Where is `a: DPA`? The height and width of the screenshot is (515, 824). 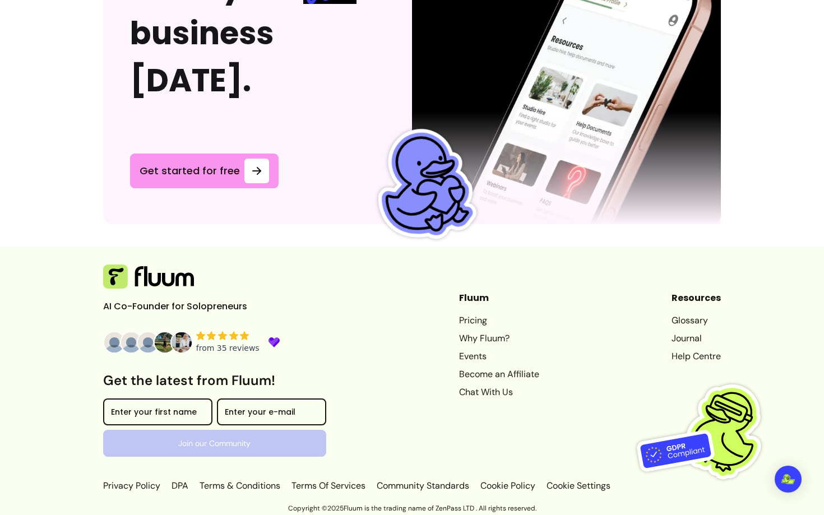 a: DPA is located at coordinates (180, 486).